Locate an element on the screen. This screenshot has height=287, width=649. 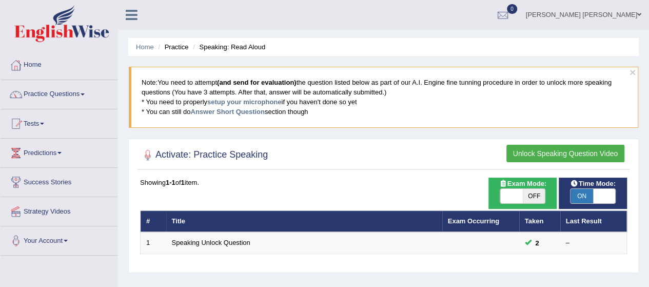
span: ON is located at coordinates (582, 196).